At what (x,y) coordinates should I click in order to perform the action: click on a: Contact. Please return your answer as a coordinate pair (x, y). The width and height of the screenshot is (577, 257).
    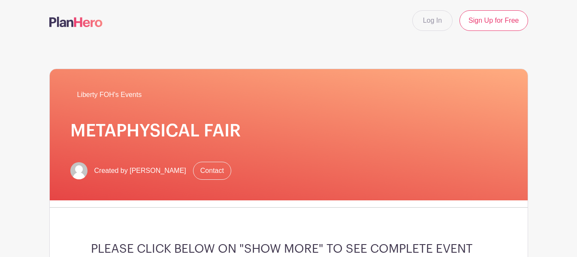
    Looking at the image, I should click on (212, 171).